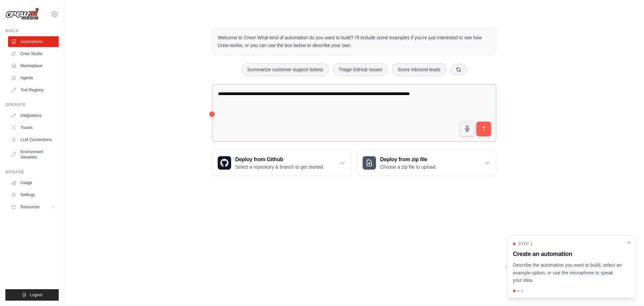 This screenshot has width=644, height=306. Describe the element at coordinates (629, 242) in the screenshot. I see `button: Close walkthrough` at that location.